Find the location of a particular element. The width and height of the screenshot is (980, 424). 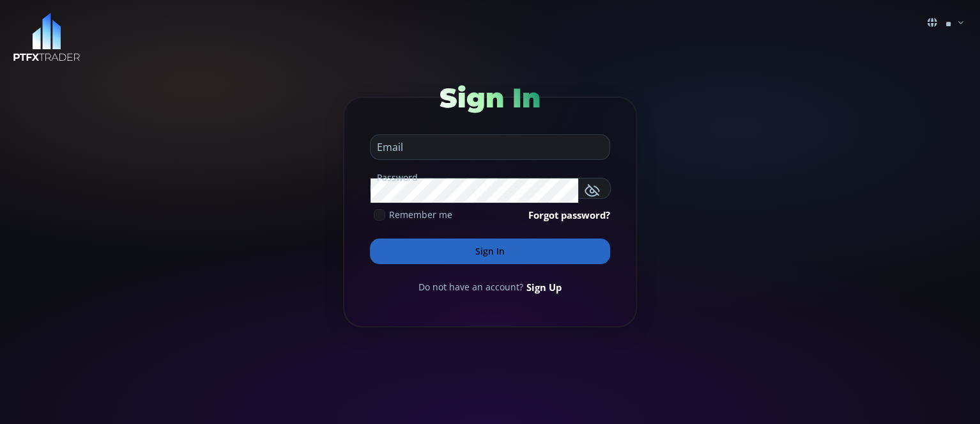

img: LOGO is located at coordinates (47, 37).